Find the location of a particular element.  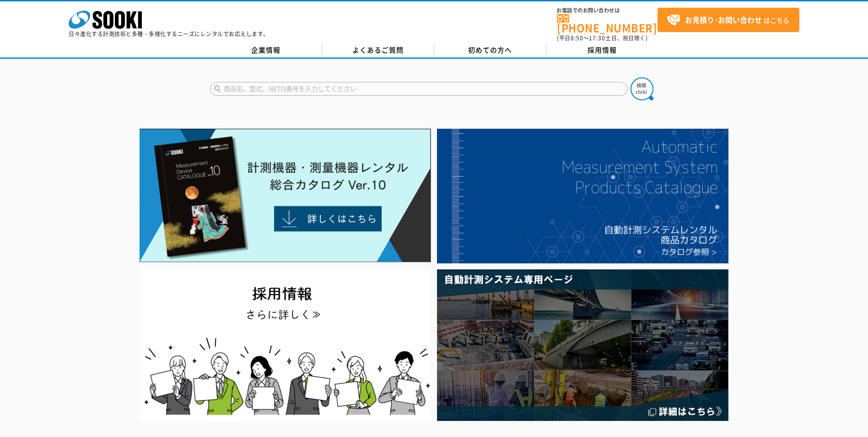

img: 自動計測システムカタログ is located at coordinates (582, 196).